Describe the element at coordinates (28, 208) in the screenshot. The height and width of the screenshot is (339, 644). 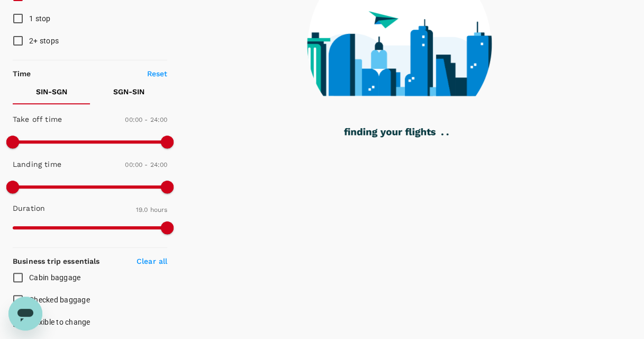
I see `p: Duration` at that location.